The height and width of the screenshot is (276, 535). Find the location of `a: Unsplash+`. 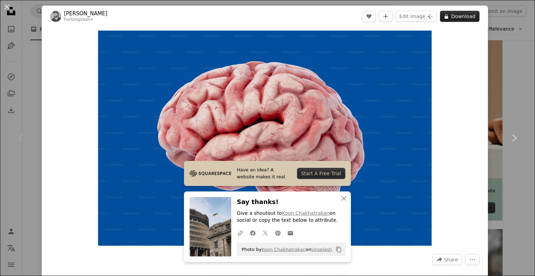

a: Unsplash+ is located at coordinates (82, 19).